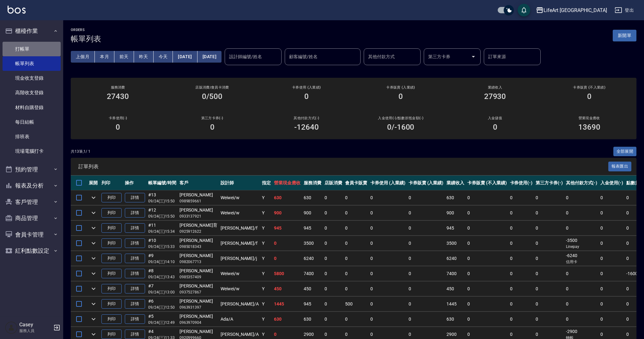 This screenshot has height=339, width=644. What do you see at coordinates (356, 304) in the screenshot?
I see `td: 500` at bounding box center [356, 304].